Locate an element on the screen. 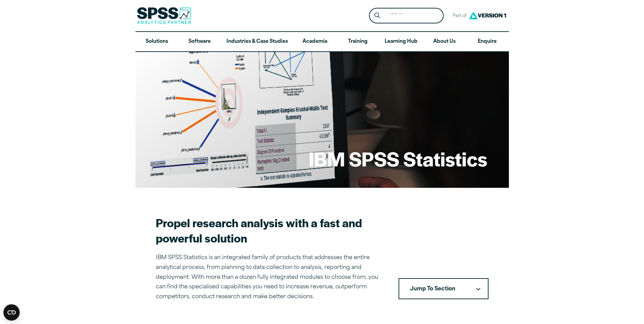 Image resolution: width=644 pixels, height=324 pixels. p: IBM SPSS Statistics is an integrated family of products that addresses the entire analytical proc... is located at coordinates (268, 278).